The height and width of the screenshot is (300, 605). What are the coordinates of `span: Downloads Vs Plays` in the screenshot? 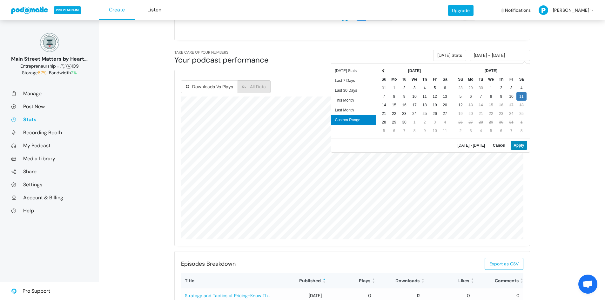 It's located at (212, 87).